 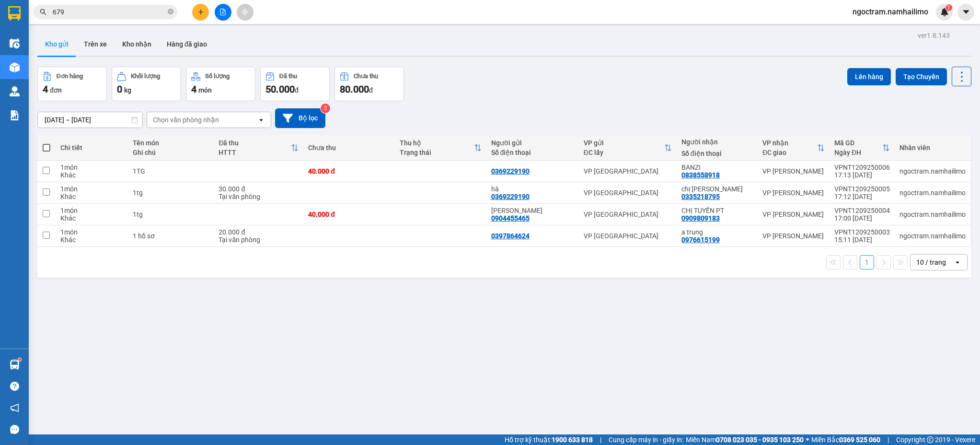 What do you see at coordinates (921, 77) in the screenshot?
I see `button: Tạo Chuyến` at bounding box center [921, 77].